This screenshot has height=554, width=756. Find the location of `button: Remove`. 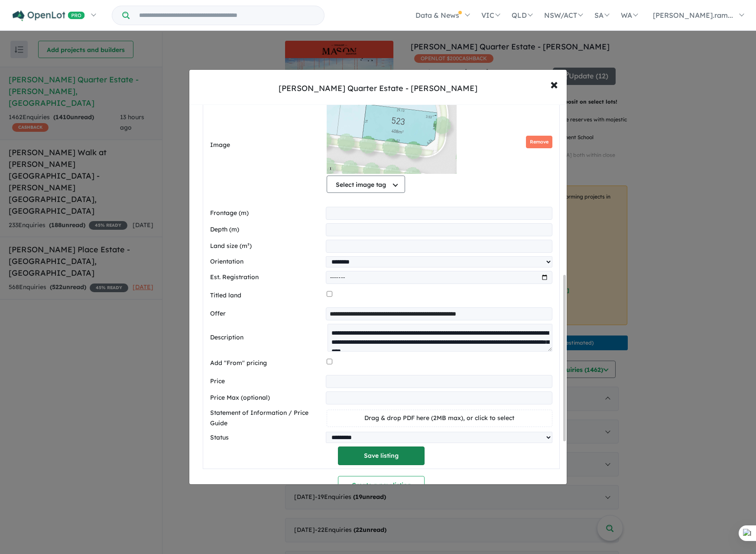

button: Remove is located at coordinates (539, 142).